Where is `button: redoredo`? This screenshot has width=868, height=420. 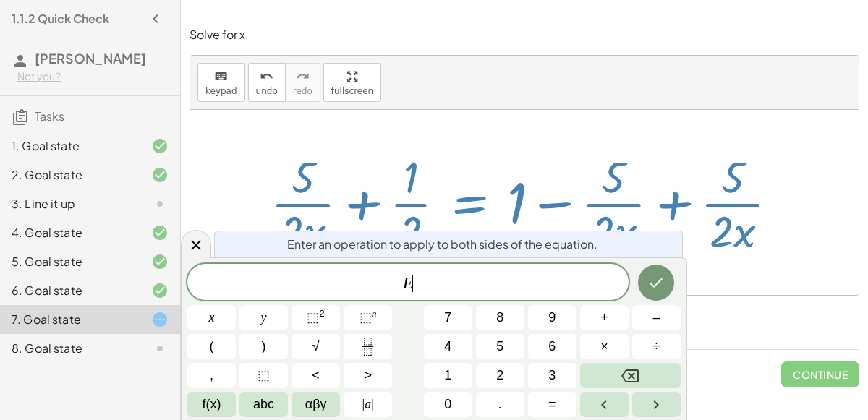
button: redoredo is located at coordinates (303, 82).